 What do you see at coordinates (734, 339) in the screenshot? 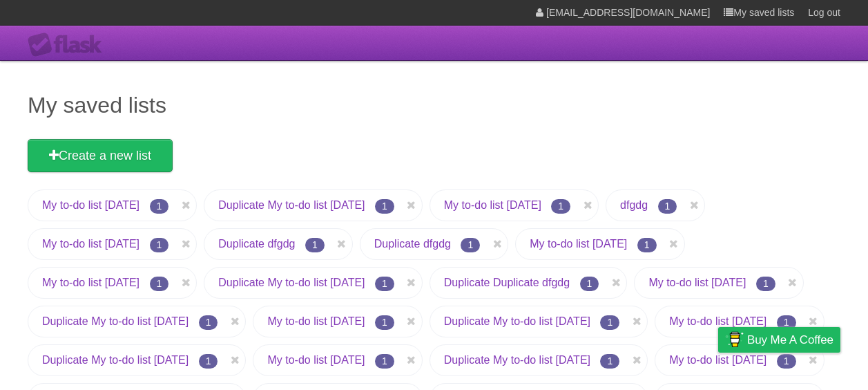
I see `img: Buy me a coffee` at bounding box center [734, 339].